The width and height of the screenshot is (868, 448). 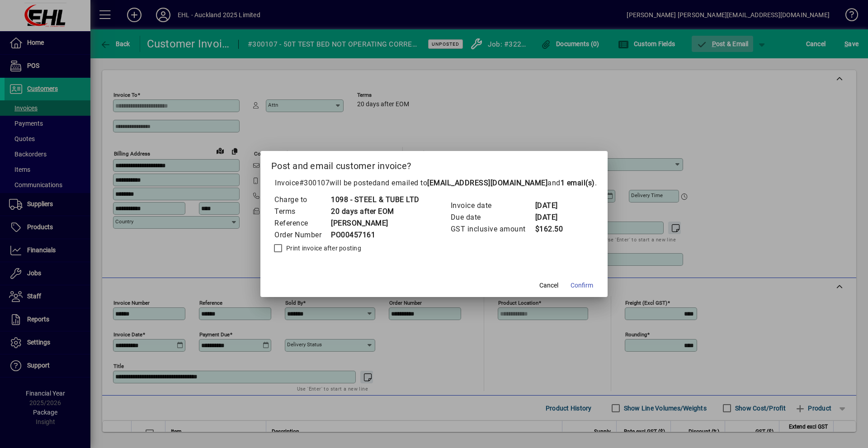 I want to click on h2: Post and email customer invoice?, so click(x=434, y=164).